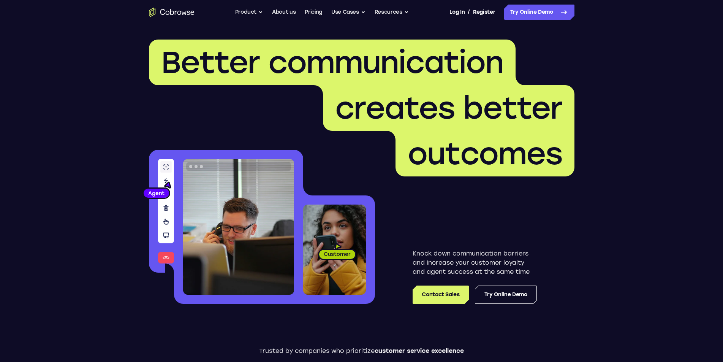  What do you see at coordinates (348, 12) in the screenshot?
I see `button: Use Cases` at bounding box center [348, 12].